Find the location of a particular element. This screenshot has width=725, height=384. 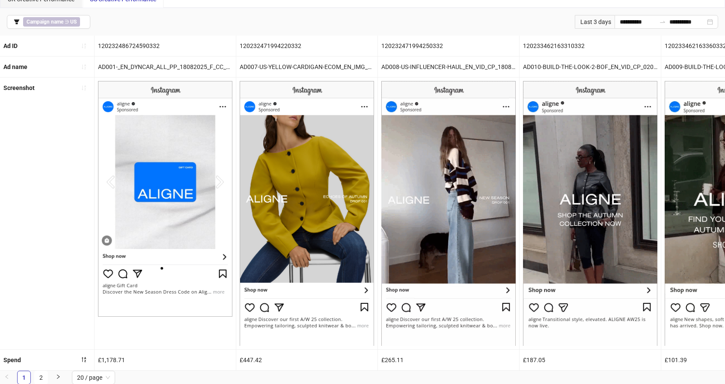

img: Screenshot 120232471994250332 is located at coordinates (449, 213).